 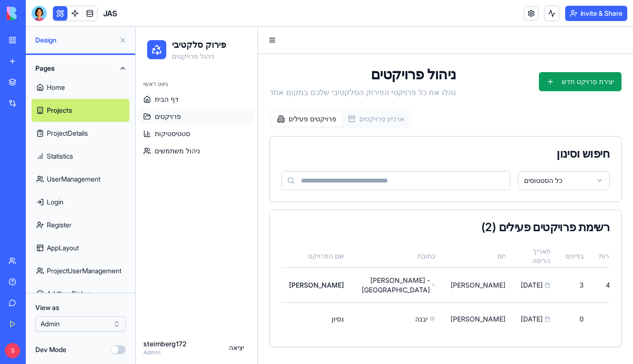 I want to click on button: ארכיון פרויקטים, so click(x=240, y=92).